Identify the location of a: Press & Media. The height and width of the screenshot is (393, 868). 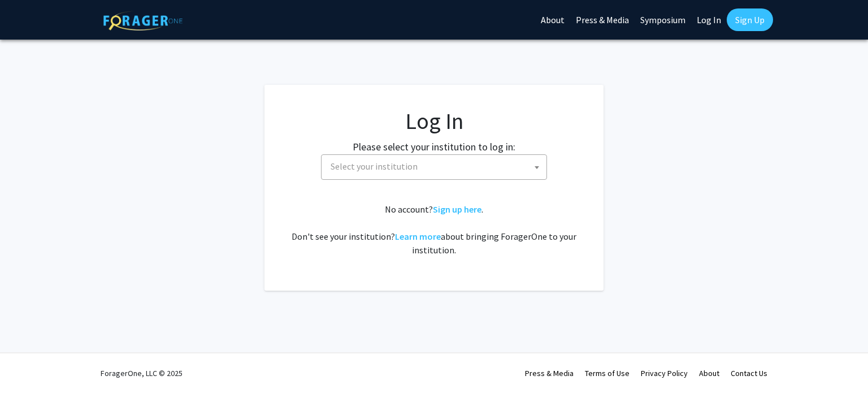
(549, 373).